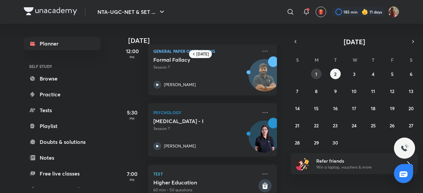 This screenshot has height=193, width=423. I want to click on button: September 13, 2025, so click(411, 91).